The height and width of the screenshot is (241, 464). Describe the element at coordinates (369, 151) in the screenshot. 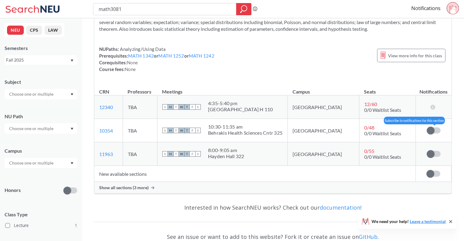

I see `span: 0 / 55` at that location.